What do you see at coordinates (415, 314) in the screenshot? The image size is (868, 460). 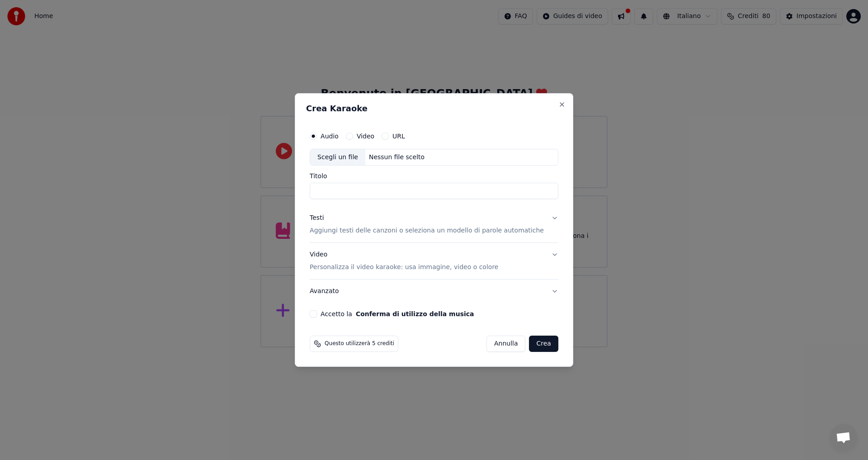 I see `button: Accetto la` at bounding box center [415, 314].